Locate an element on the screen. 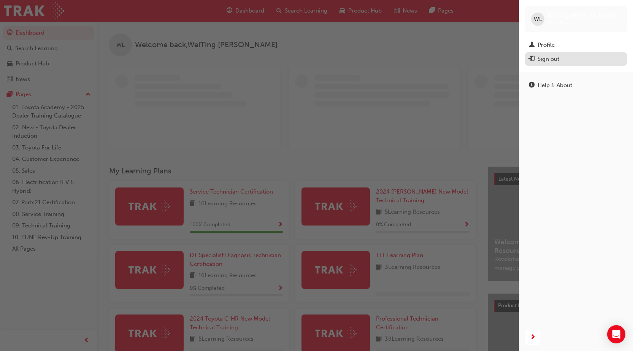 This screenshot has height=351, width=633. span: 652789 is located at coordinates (557, 22).